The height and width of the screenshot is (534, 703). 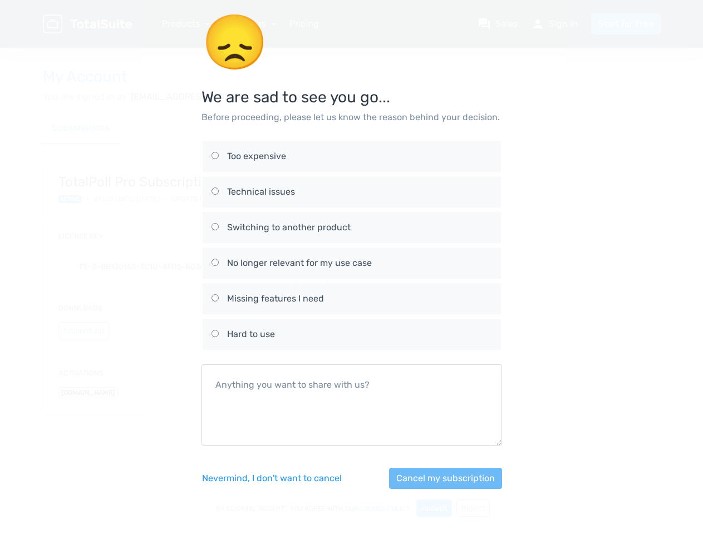 I want to click on button: Nevermind, I don't want to cancel, so click(x=272, y=479).